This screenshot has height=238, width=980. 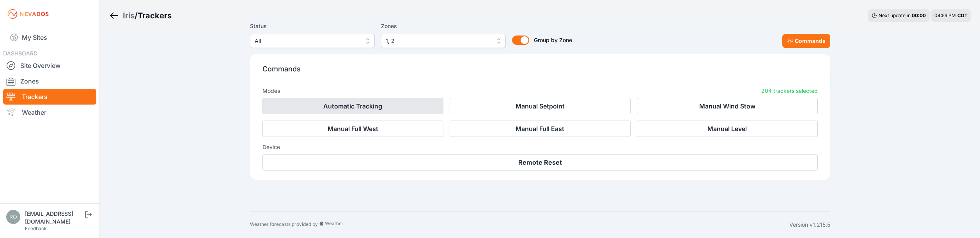 What do you see at coordinates (540, 163) in the screenshot?
I see `button: Remote Reset` at bounding box center [540, 163].